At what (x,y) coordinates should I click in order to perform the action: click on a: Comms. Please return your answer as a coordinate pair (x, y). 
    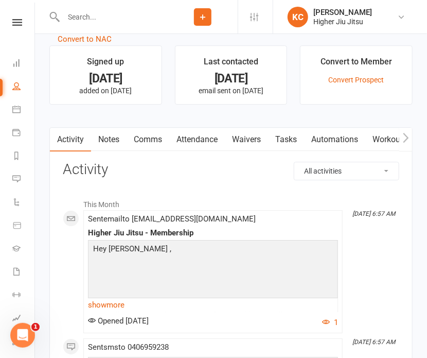
    Looking at the image, I should click on (148, 139).